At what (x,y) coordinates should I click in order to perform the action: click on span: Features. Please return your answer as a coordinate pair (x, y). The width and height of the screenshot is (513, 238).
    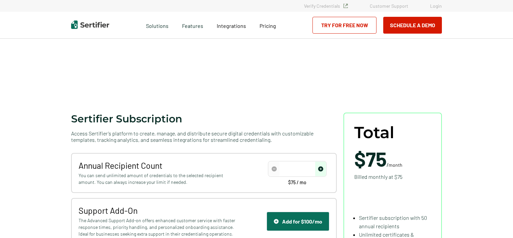
    Looking at the image, I should click on (192, 25).